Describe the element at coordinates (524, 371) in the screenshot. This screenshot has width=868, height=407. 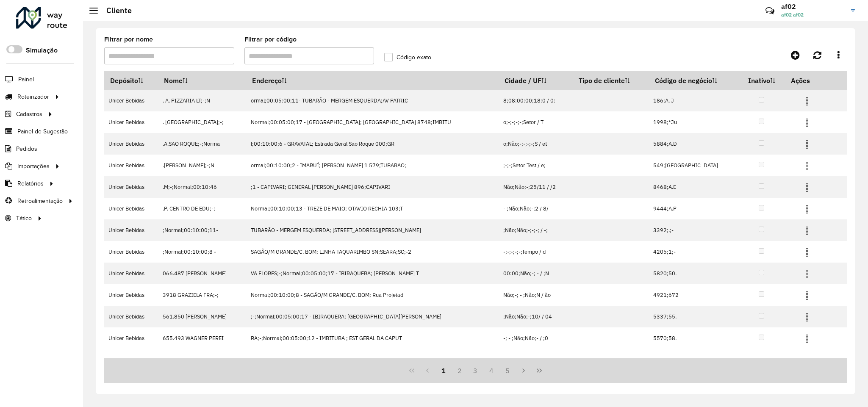
I see `button: Next Page` at that location.